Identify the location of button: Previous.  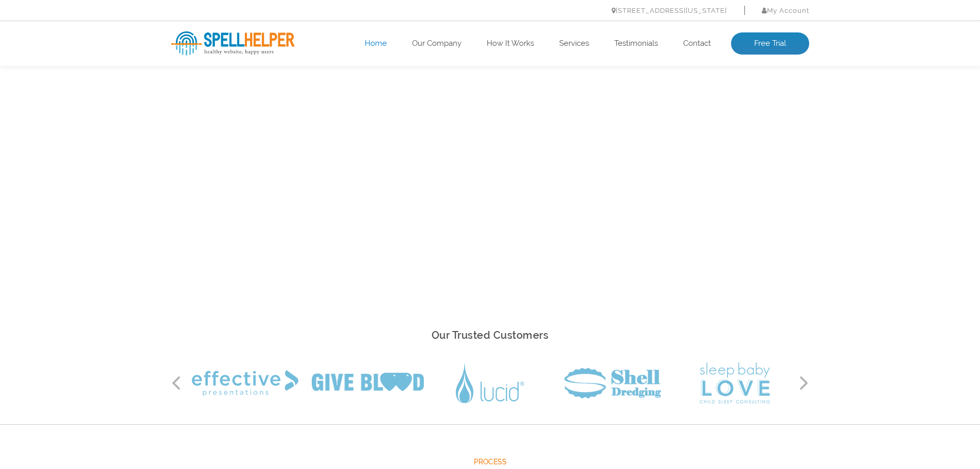
(177, 383).